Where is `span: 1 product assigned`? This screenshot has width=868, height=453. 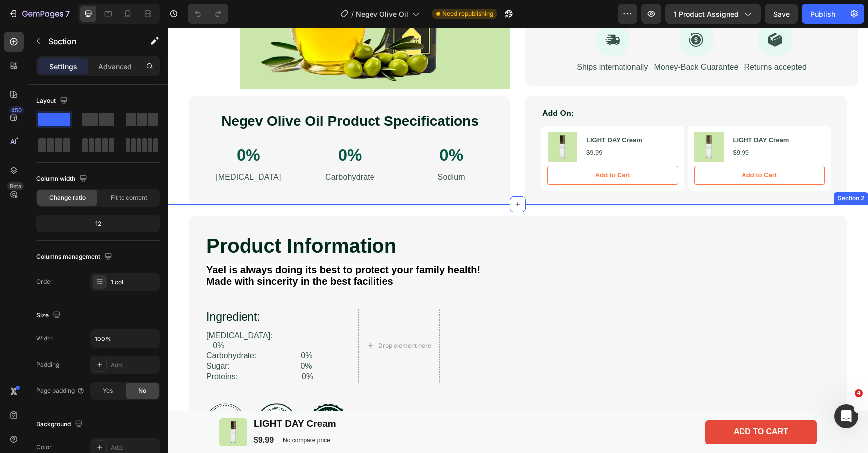 span: 1 product assigned is located at coordinates (706, 14).